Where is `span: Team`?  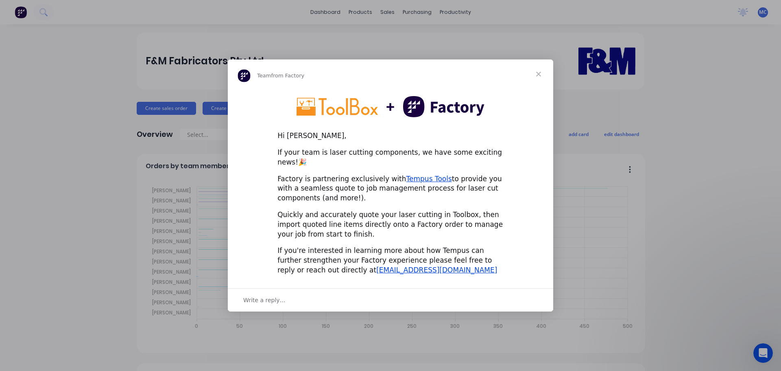
span: Team is located at coordinates (264, 75).